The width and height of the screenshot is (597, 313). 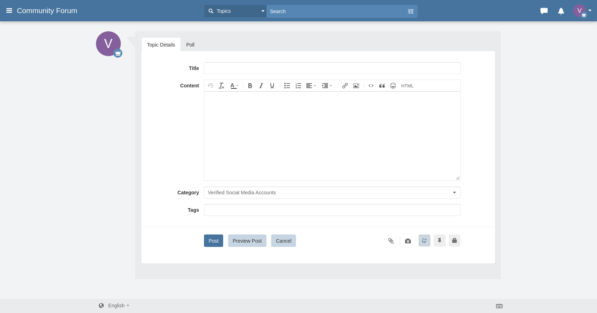 What do you see at coordinates (233, 86) in the screenshot?
I see `div: Text color` at bounding box center [233, 86].